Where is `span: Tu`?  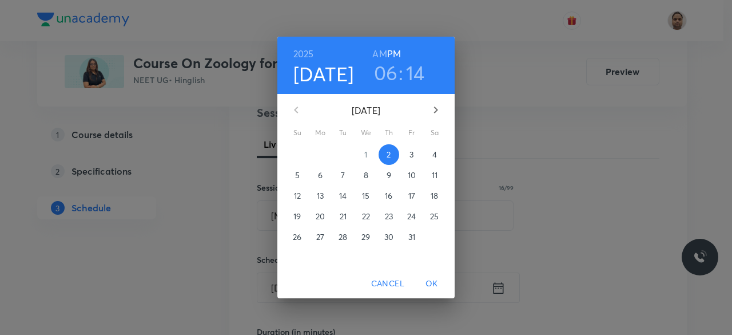 span: Tu is located at coordinates (343, 133).